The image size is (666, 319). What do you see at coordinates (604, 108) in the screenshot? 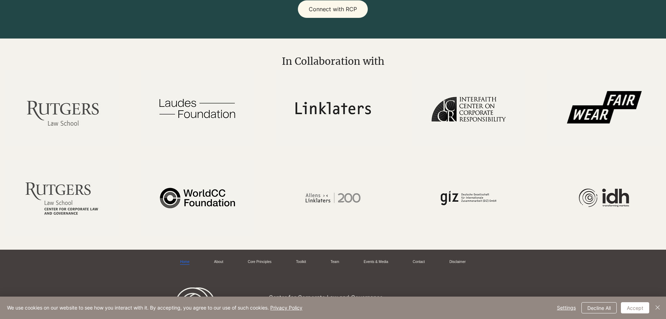
I see `img: fairwear_logo_edited.jpg` at bounding box center [604, 108].